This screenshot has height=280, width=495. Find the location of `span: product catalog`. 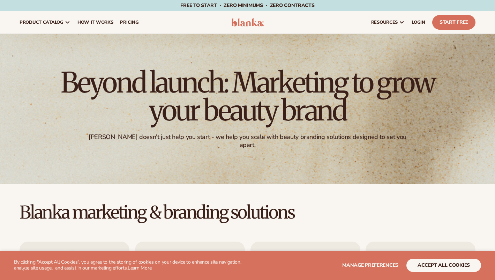

span: product catalog is located at coordinates (41, 22).